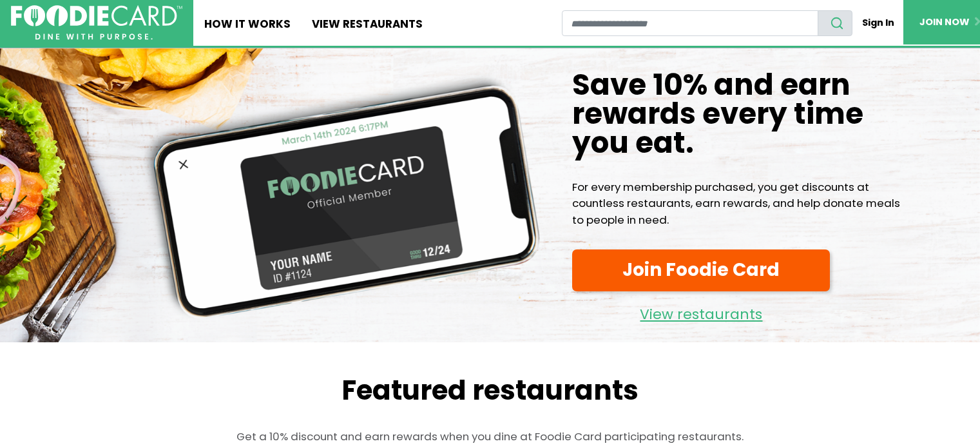 This screenshot has width=980, height=448. What do you see at coordinates (878, 22) in the screenshot?
I see `a: Sign In` at bounding box center [878, 22].